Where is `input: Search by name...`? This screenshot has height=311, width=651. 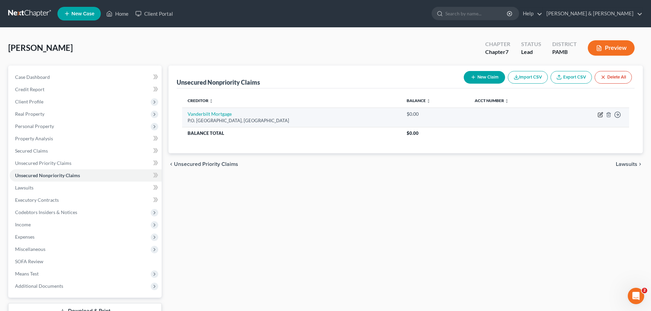
input: Search by name... is located at coordinates (476, 13).